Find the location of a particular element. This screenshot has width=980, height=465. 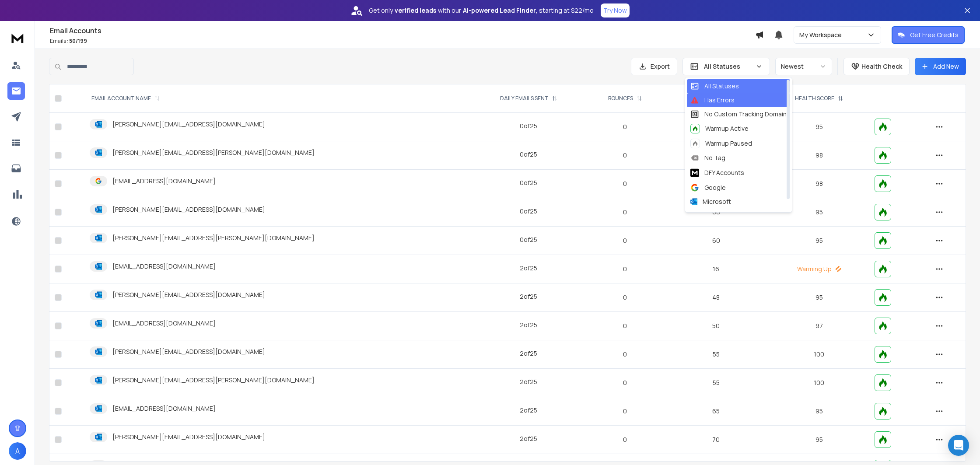

strong: verified leads is located at coordinates (415, 11).